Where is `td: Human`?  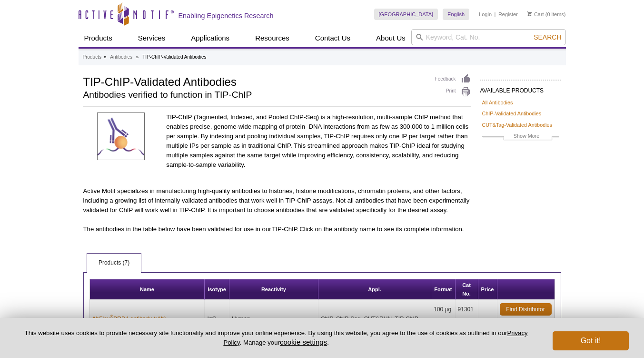
td: Human is located at coordinates (274, 319).